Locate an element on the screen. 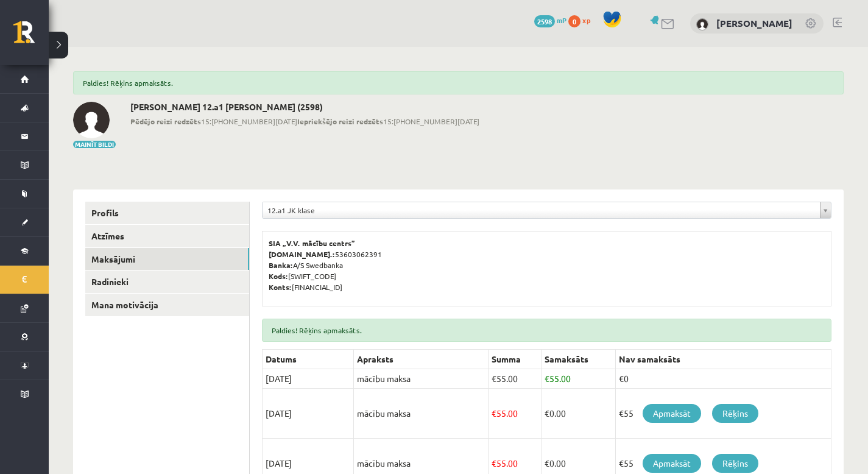 The width and height of the screenshot is (868, 474). td: €0 is located at coordinates (723, 379).